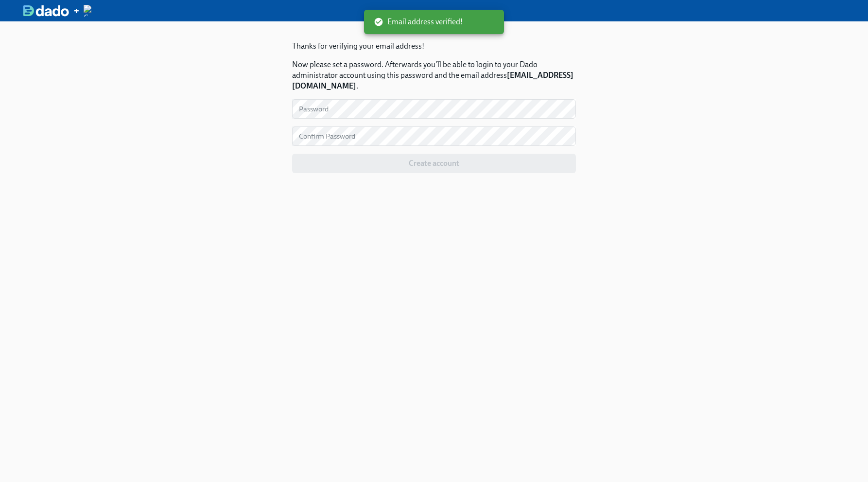 This screenshot has width=868, height=482. I want to click on p: Thanks for verifying your email address!, so click(434, 46).